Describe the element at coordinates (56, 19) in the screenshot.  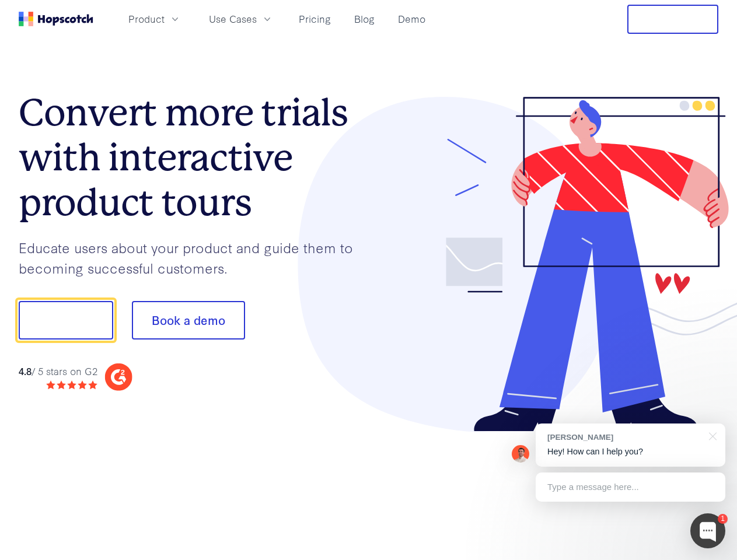
I see `a: Home` at that location.